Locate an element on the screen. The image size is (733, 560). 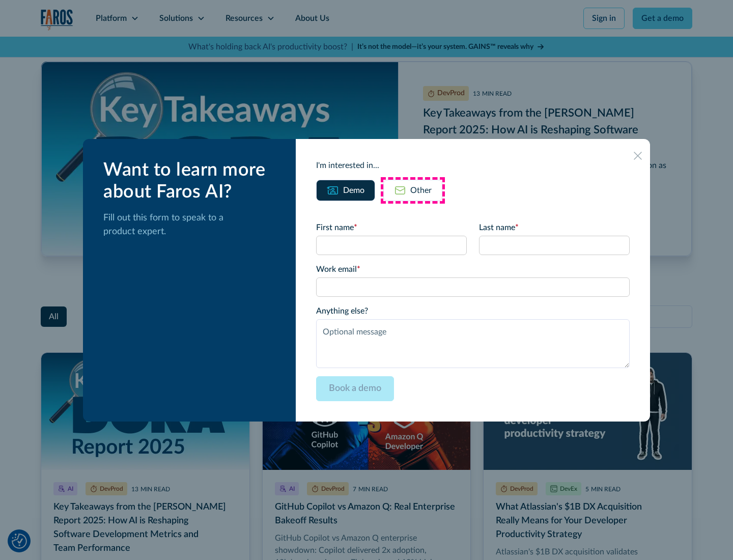
label: Last name is located at coordinates (554, 227).